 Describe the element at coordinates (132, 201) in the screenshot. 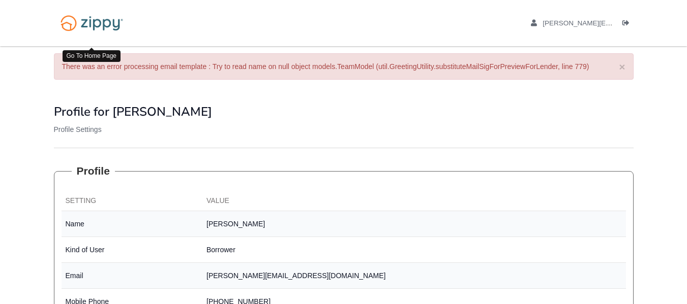

I see `th: Setting` at that location.